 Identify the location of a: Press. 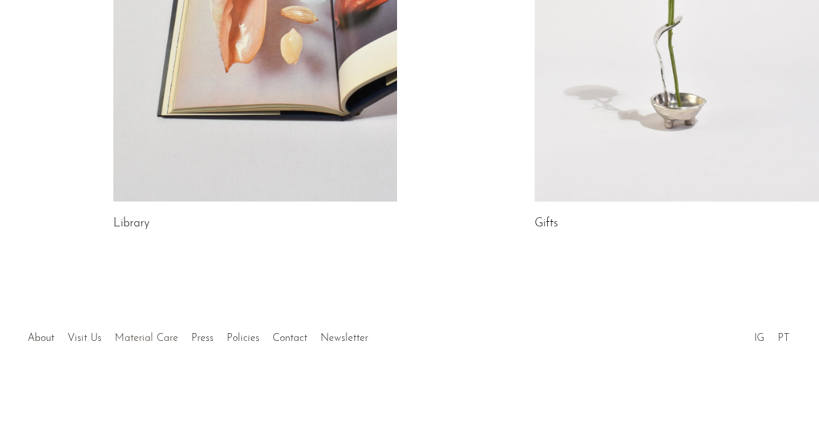
(202, 339).